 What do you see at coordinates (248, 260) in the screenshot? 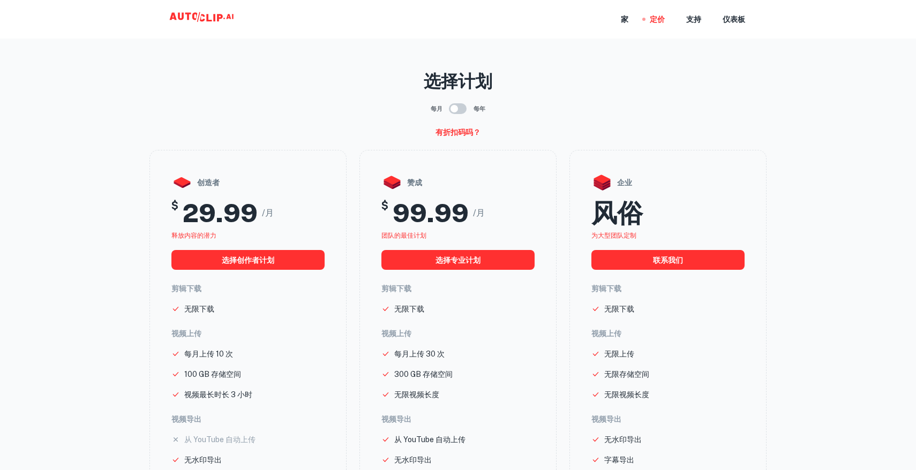
I see `font: 选择创作者计划` at bounding box center [248, 260].